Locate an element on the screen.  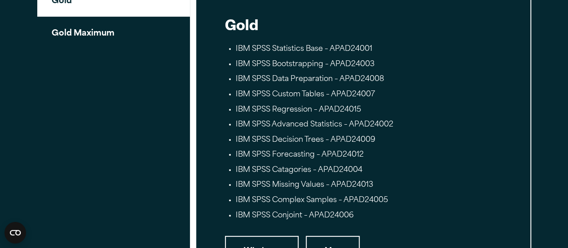
li: IBM SPSS Complex Samples – APAD24005 is located at coordinates (369, 200).